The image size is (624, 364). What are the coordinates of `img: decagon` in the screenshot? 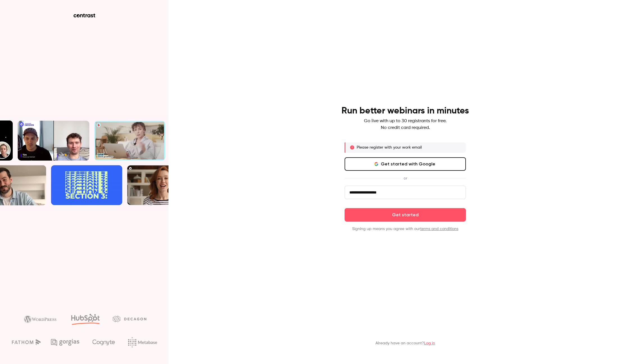 It's located at (130, 319).